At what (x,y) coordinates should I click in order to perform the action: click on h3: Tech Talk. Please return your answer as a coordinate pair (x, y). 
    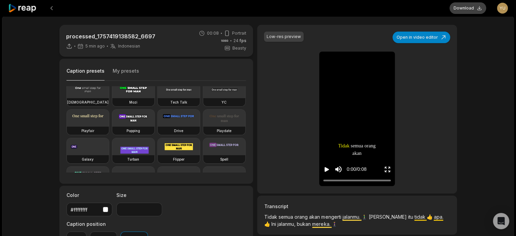
    Looking at the image, I should click on (179, 102).